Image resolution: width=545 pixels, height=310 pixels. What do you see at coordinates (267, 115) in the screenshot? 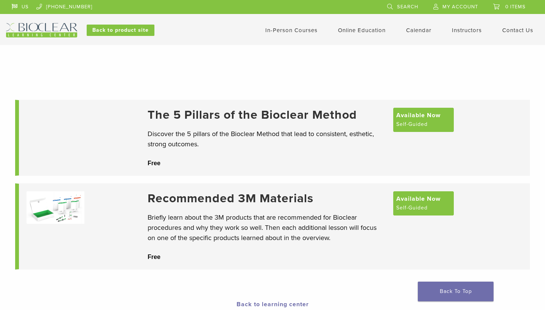
I see `a: The 5 Pillars of the Bioclear Method` at bounding box center [267, 115].